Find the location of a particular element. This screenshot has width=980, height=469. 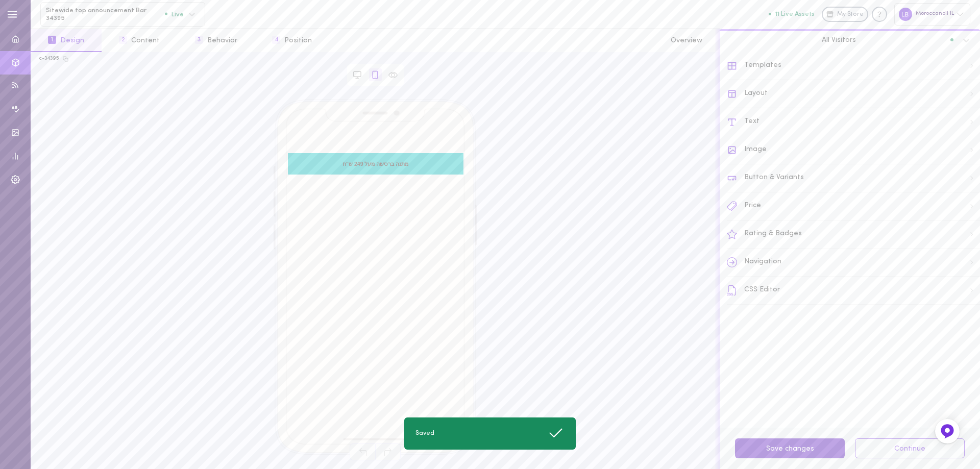

button: 1Design is located at coordinates (66, 41).